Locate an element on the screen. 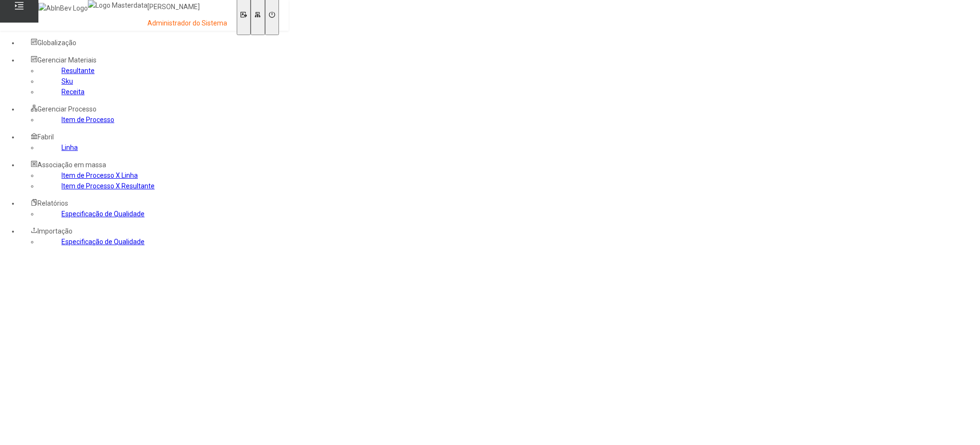 This screenshot has width=980, height=445. a: Item de Processo X Resultante is located at coordinates (108, 186).